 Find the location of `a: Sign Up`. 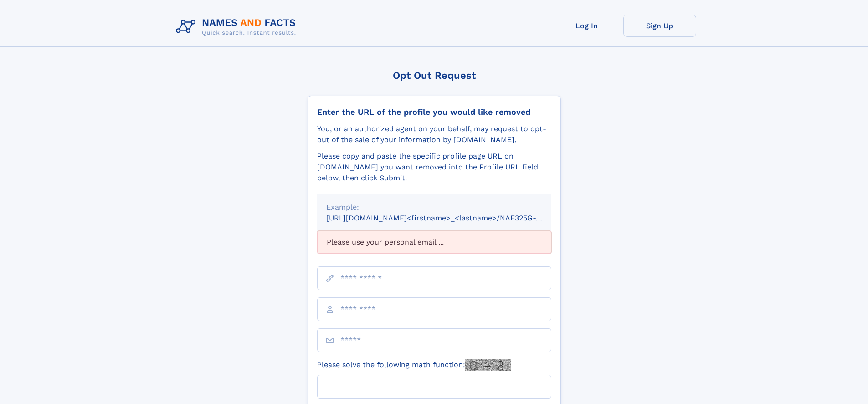

a: Sign Up is located at coordinates (660, 25).